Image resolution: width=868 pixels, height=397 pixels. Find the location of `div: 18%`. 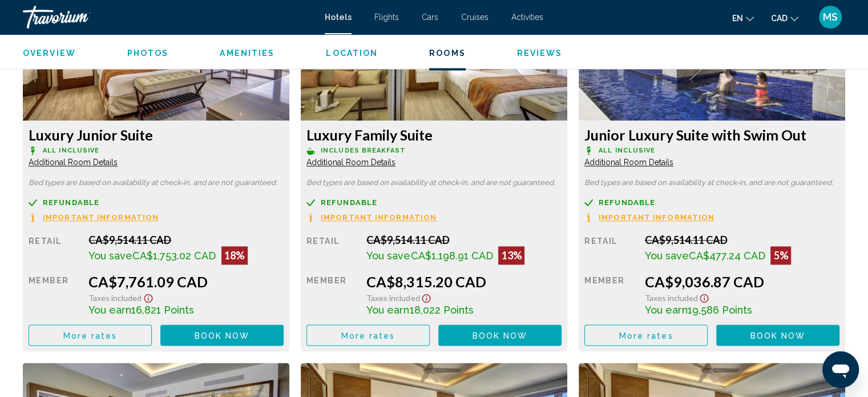

div: 18% is located at coordinates (235, 256).